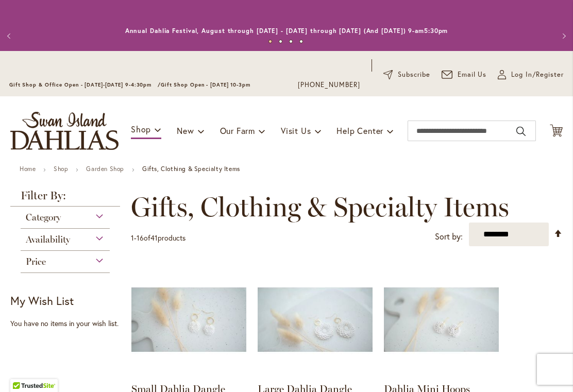 This screenshot has width=573, height=392. I want to click on a: Email Us, so click(465, 75).